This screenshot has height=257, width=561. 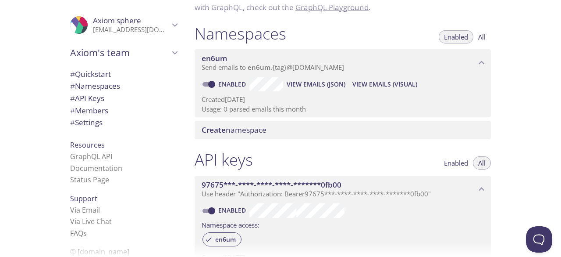 What do you see at coordinates (120, 53) in the screenshot?
I see `span: Axiom's team` at bounding box center [120, 53].